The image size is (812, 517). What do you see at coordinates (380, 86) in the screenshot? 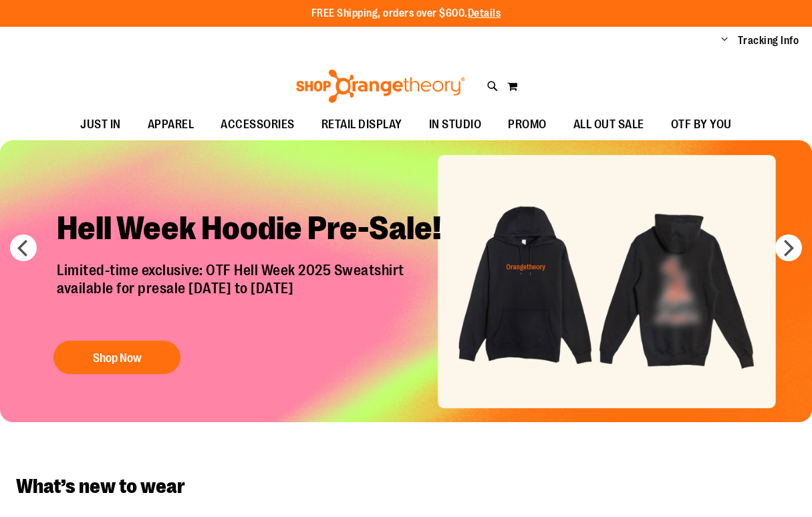
I see `img: Shop Orangetheory` at bounding box center [380, 86].